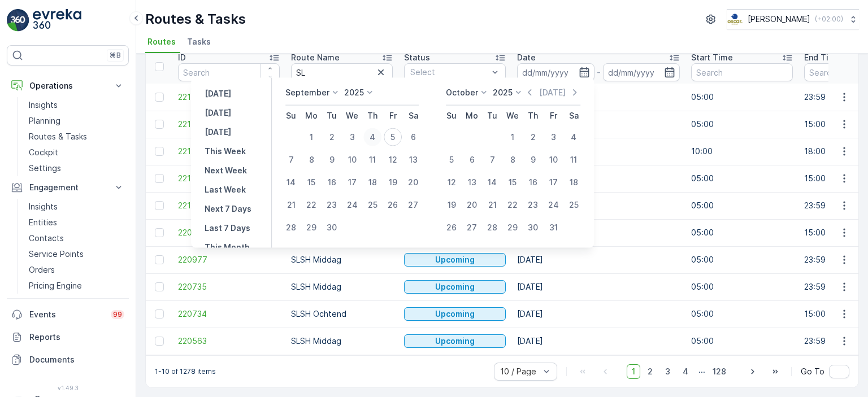 The image size is (868, 397). I want to click on span: 220734, so click(229, 314).